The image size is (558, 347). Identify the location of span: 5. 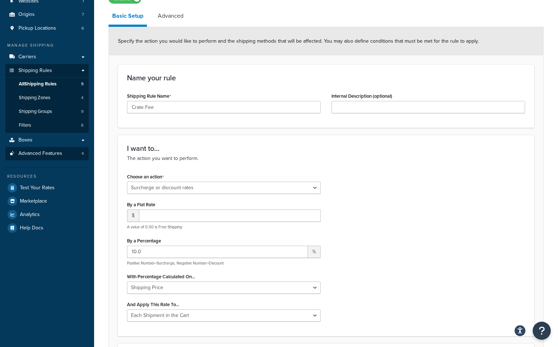
(82, 84).